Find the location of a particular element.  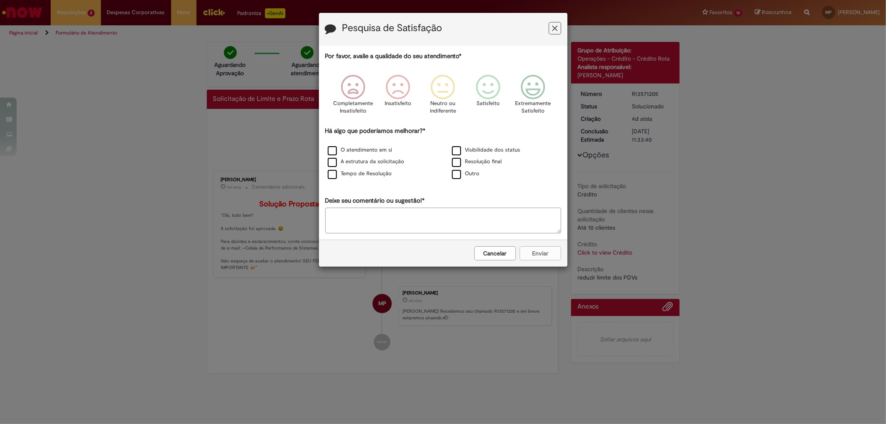

div: Insatisfeito is located at coordinates (398, 97).